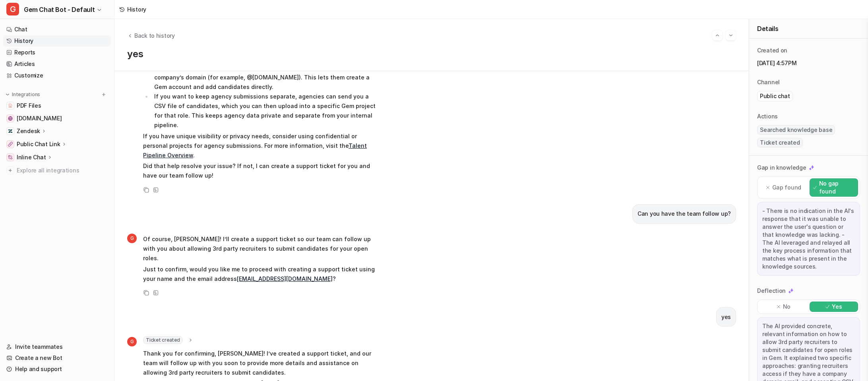 The image size is (868, 381). Describe the element at coordinates (151, 35) in the screenshot. I see `button: Back to history` at that location.